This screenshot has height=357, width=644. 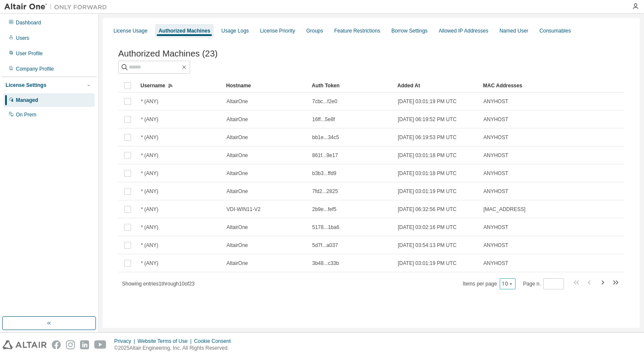 What do you see at coordinates (437, 86) in the screenshot?
I see `div: Added At` at bounding box center [437, 86].